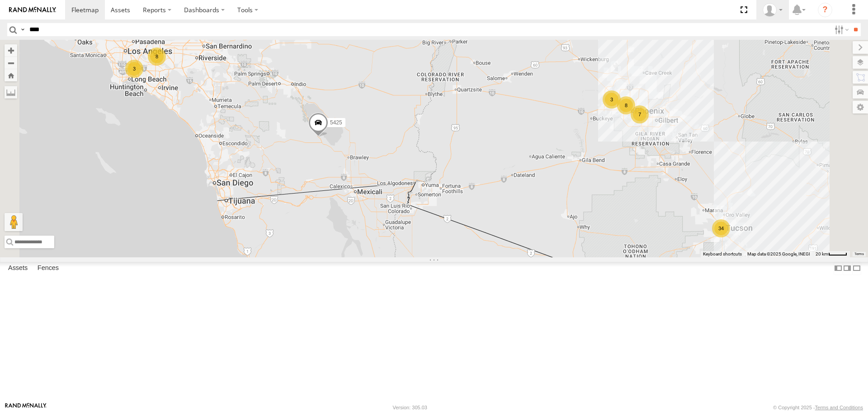 The height and width of the screenshot is (412, 868). What do you see at coordinates (336, 123) in the screenshot?
I see `span: 5425` at bounding box center [336, 123].